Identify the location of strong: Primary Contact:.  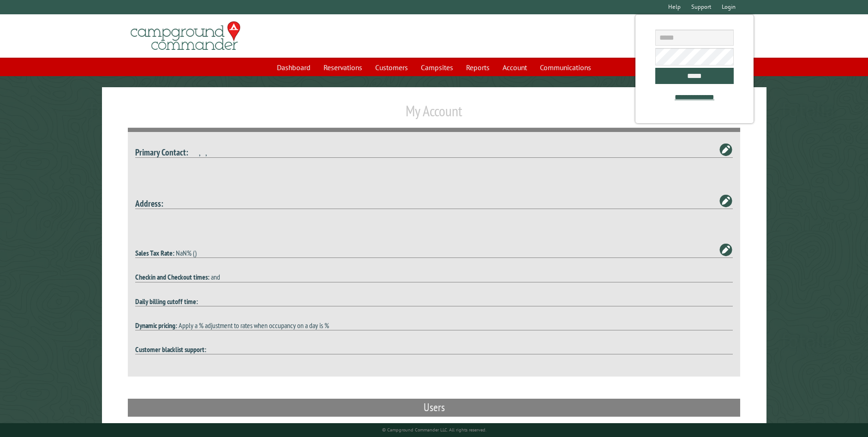
(161, 152).